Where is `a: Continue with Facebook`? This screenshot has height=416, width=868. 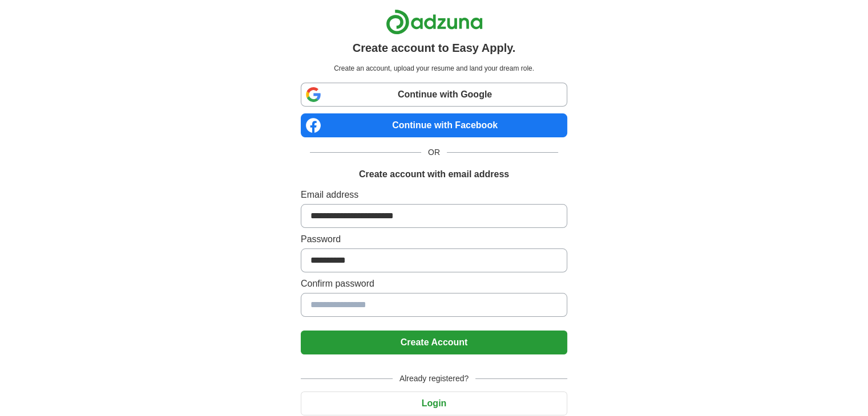
a: Continue with Facebook is located at coordinates (434, 125).